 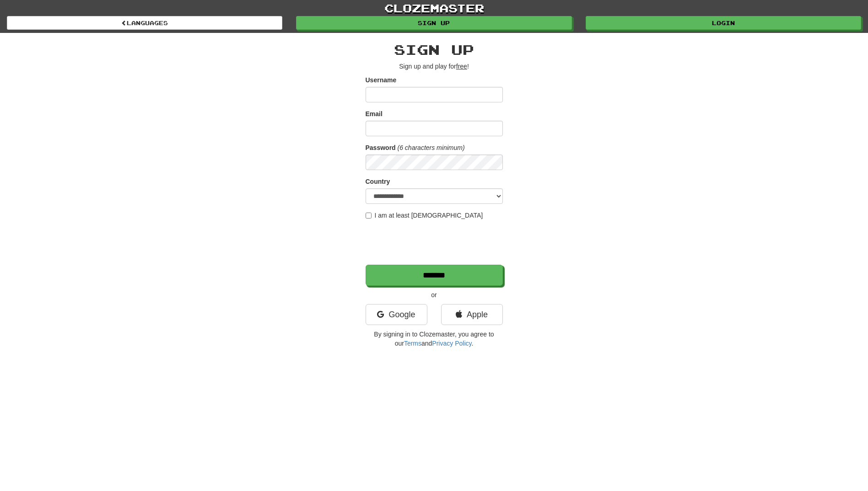 What do you see at coordinates (145, 23) in the screenshot?
I see `a: Languages` at bounding box center [145, 23].